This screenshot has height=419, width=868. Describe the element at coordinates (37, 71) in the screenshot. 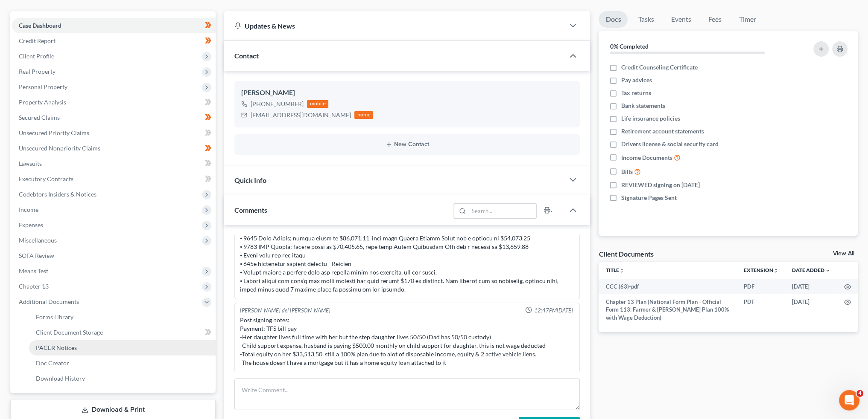

I see `span: Real Property` at that location.